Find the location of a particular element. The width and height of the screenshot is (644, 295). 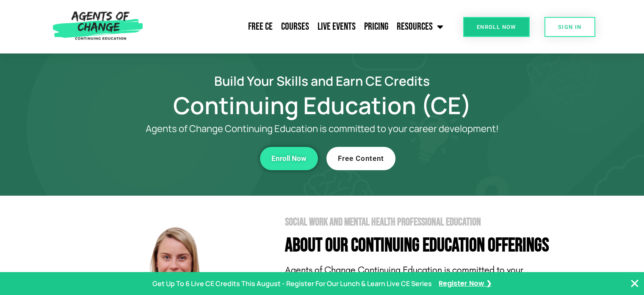

a: SIGN IN is located at coordinates (570, 27).